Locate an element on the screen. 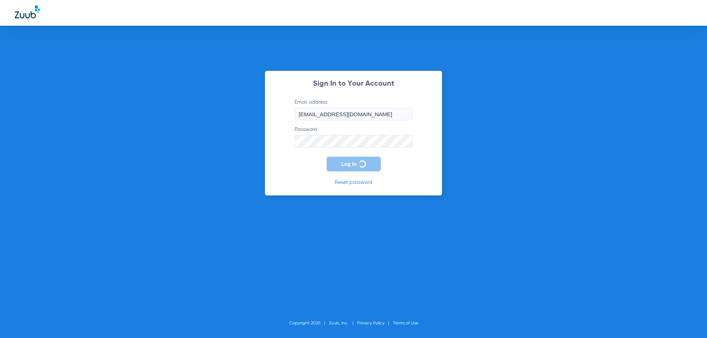 This screenshot has height=338, width=707. h2: Sign In to Your Account is located at coordinates (354, 84).